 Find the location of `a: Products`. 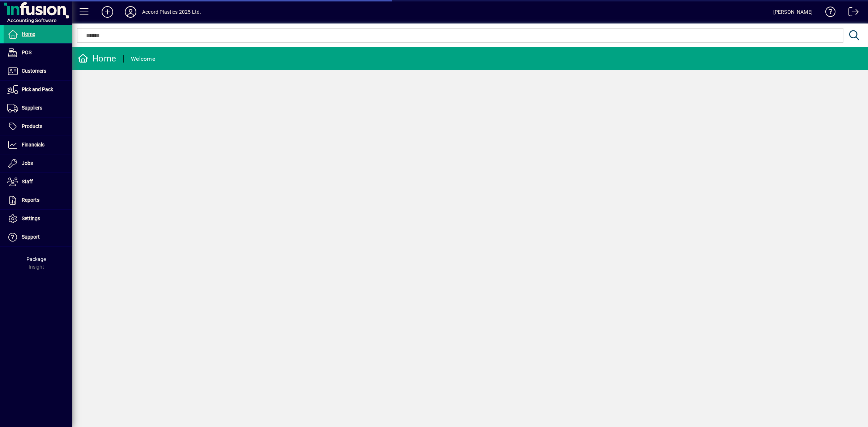

a: Products is located at coordinates (38, 127).